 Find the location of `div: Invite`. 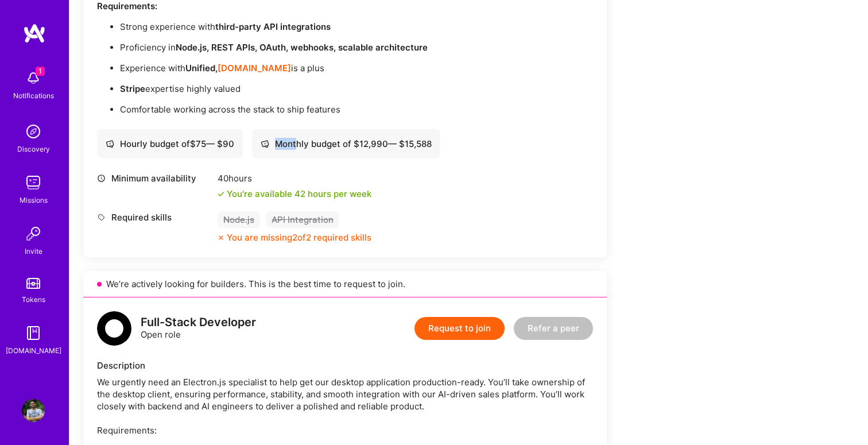

div: Invite is located at coordinates (33, 251).